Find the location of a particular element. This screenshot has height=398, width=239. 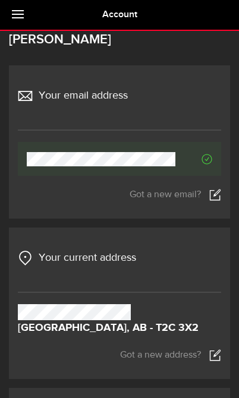

button: Open LiveChat chat widget is located at coordinates (27, 23).